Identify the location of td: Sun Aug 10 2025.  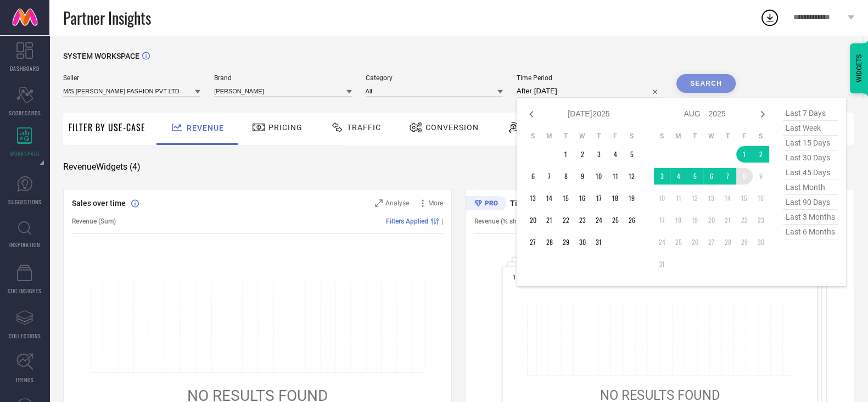
(662, 198).